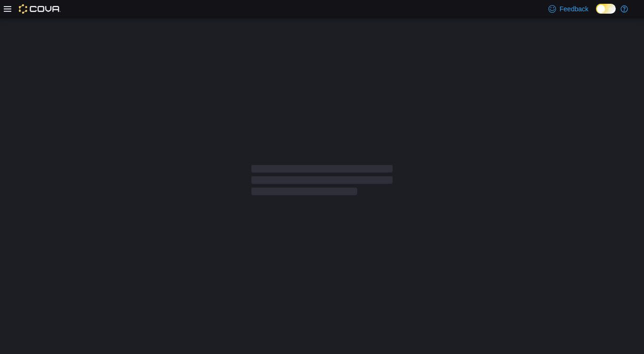 This screenshot has width=644, height=354. Describe the element at coordinates (606, 9) in the screenshot. I see `input: Dark Mode` at that location.